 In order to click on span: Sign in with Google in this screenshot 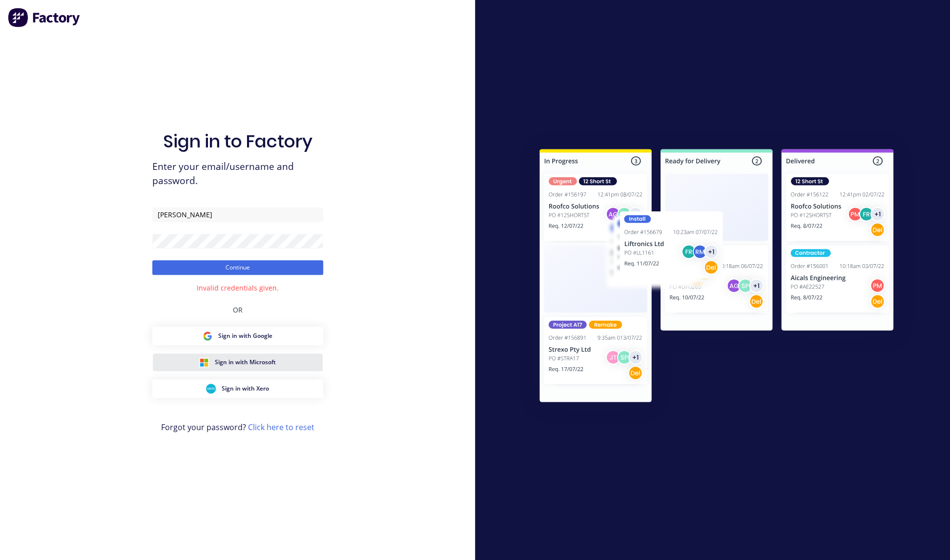, I will do `click(245, 336)`.